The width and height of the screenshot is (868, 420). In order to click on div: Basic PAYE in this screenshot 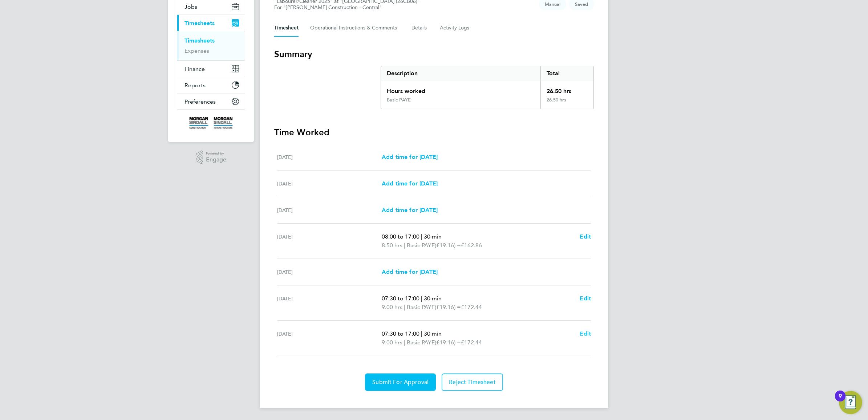, I will do `click(399, 100)`.